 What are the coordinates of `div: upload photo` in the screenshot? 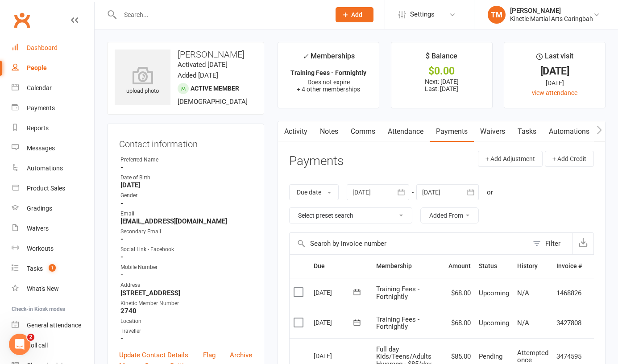 It's located at (142, 81).